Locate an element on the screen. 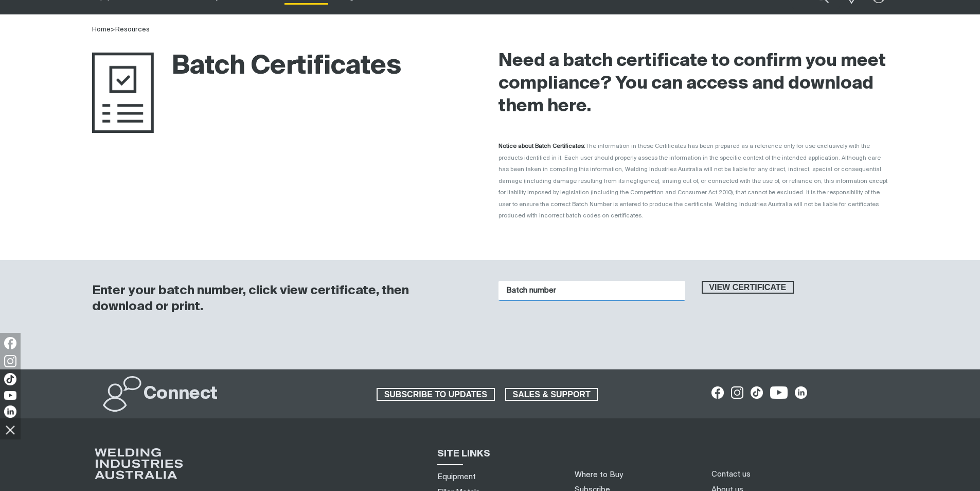 Image resolution: width=980 pixels, height=491 pixels. span: SALES & SUPPORT is located at coordinates (552, 394).